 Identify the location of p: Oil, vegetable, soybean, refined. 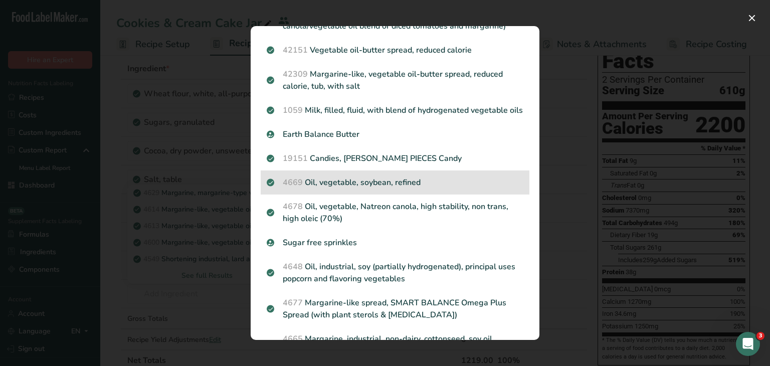
(395, 183).